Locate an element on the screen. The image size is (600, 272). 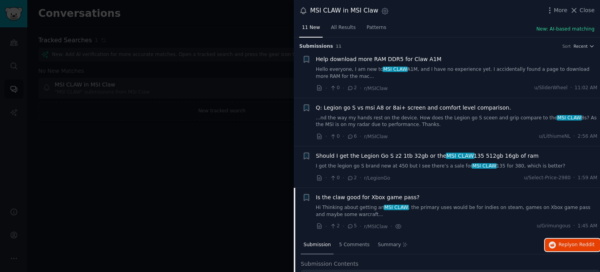
div: Sort is located at coordinates (567, 46).